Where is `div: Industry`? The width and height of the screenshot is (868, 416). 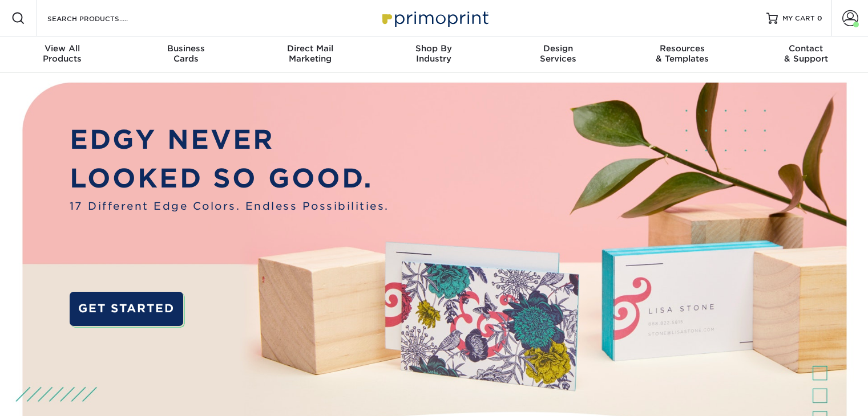 div: Industry is located at coordinates (434, 54).